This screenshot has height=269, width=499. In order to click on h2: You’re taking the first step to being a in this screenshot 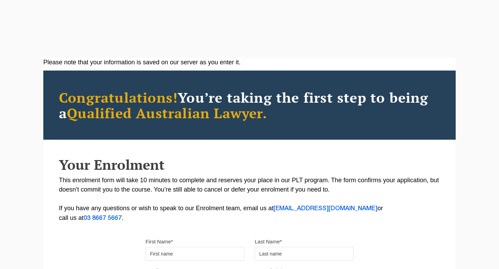, I will do `click(249, 105)`.